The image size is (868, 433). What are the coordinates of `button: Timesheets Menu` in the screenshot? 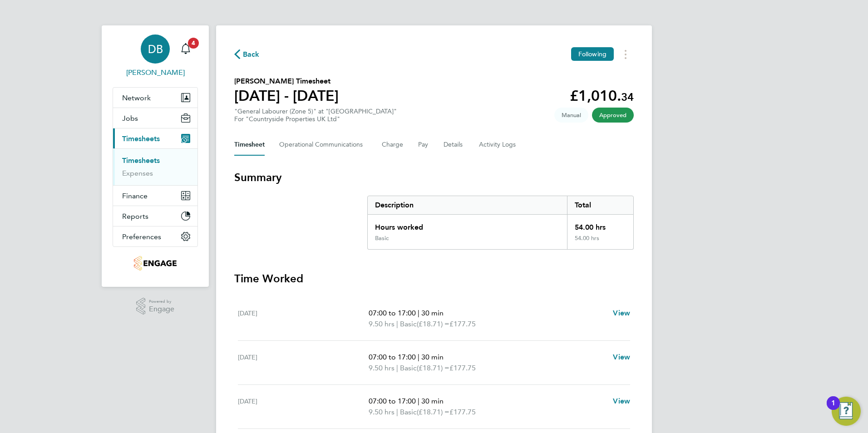 It's located at (625, 54).